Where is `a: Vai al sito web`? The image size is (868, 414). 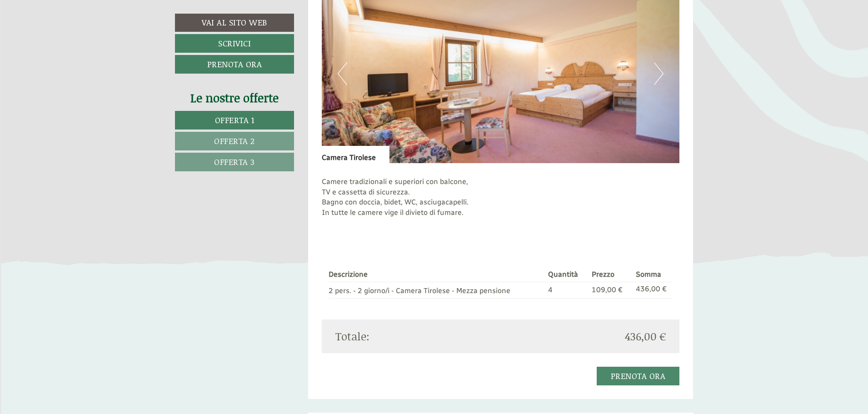 a: Vai al sito web is located at coordinates (234, 23).